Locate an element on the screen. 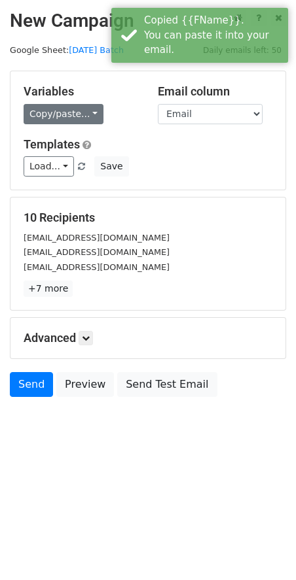 This screenshot has height=580, width=296. a: +7 more is located at coordinates (48, 288).